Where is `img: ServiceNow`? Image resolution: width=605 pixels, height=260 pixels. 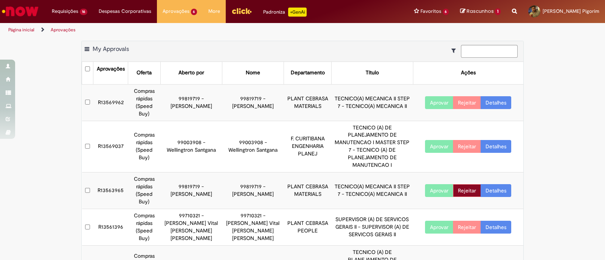 img: ServiceNow is located at coordinates (20, 11).